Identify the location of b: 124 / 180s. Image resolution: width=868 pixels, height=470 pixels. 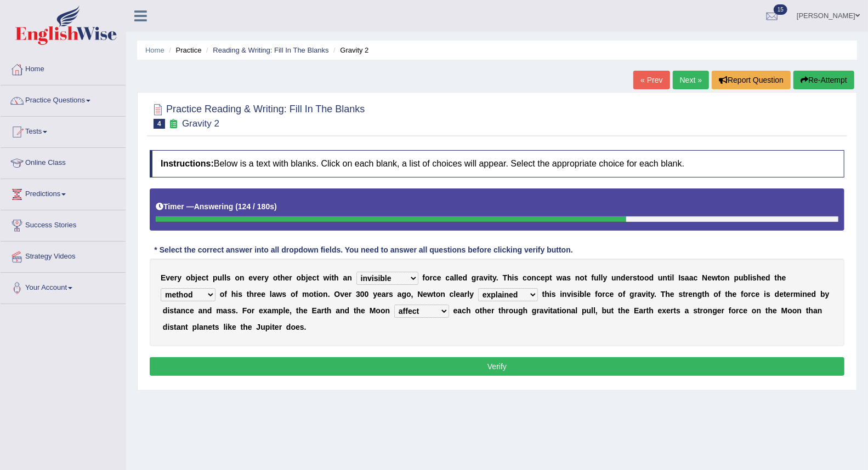
(256, 207).